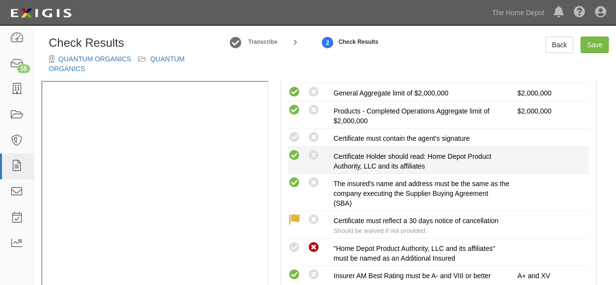 The height and width of the screenshot is (285, 616). I want to click on i: Waived: Waived per client, so click(294, 220).